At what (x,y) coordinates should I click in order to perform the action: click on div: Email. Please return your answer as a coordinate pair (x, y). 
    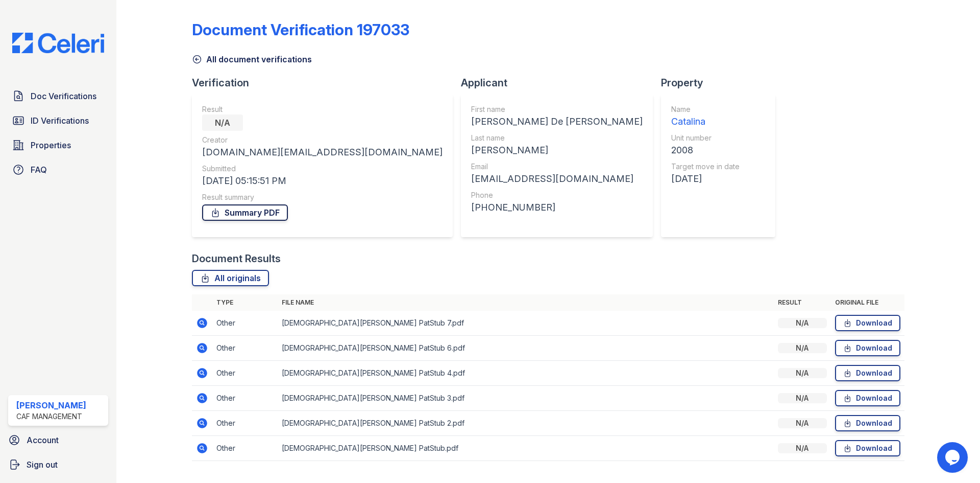
    Looking at the image, I should click on (557, 166).